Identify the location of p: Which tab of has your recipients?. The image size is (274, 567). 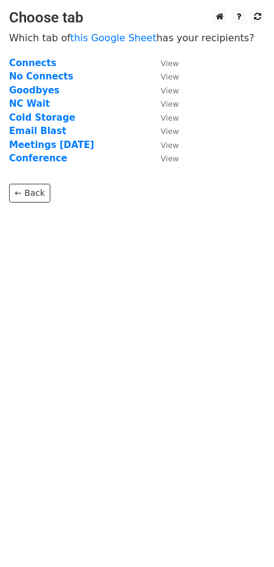
(137, 38).